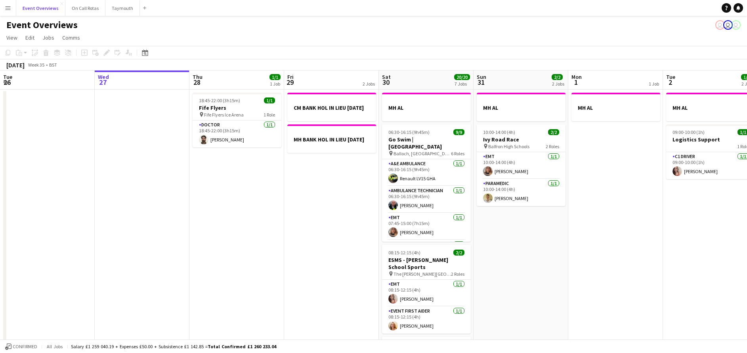 The image size is (747, 353). What do you see at coordinates (481, 82) in the screenshot?
I see `span: 31` at bounding box center [481, 82].